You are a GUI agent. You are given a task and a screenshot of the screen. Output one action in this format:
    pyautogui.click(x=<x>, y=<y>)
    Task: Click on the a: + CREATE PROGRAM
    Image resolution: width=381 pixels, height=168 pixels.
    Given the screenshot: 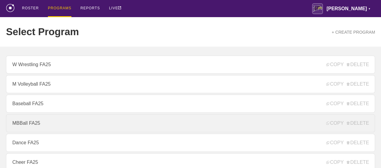 What is the action you would take?
    pyautogui.click(x=353, y=32)
    